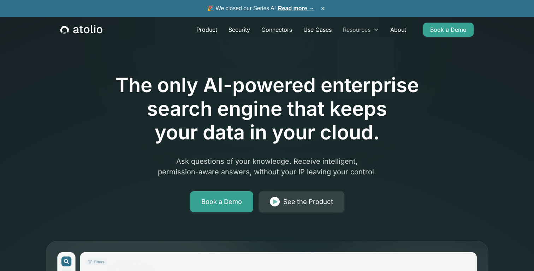 This screenshot has width=534, height=271. I want to click on a: Case Studies, so click(366, 75).